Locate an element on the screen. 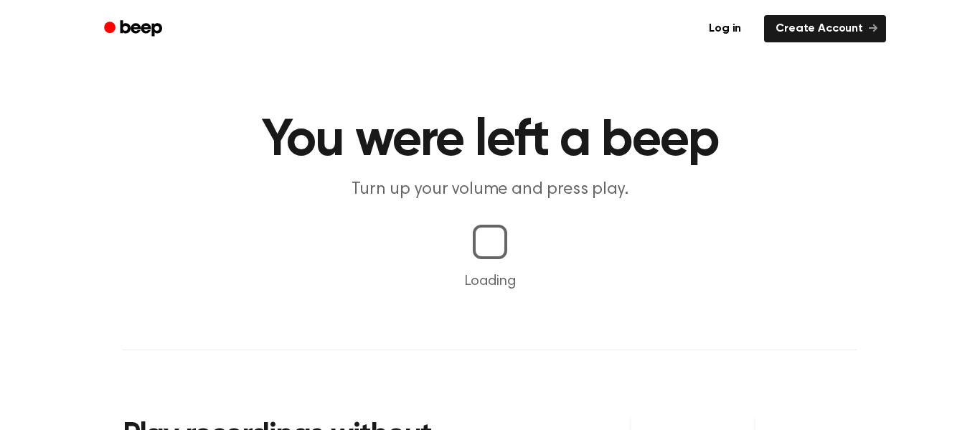  p: Loading is located at coordinates (490, 281).